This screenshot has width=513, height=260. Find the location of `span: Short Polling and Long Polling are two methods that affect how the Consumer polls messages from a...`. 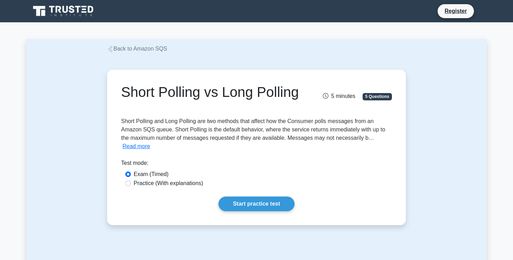

span: Short Polling and Long Polling are two methods that affect how the Consumer polls messages from a... is located at coordinates (253, 129).